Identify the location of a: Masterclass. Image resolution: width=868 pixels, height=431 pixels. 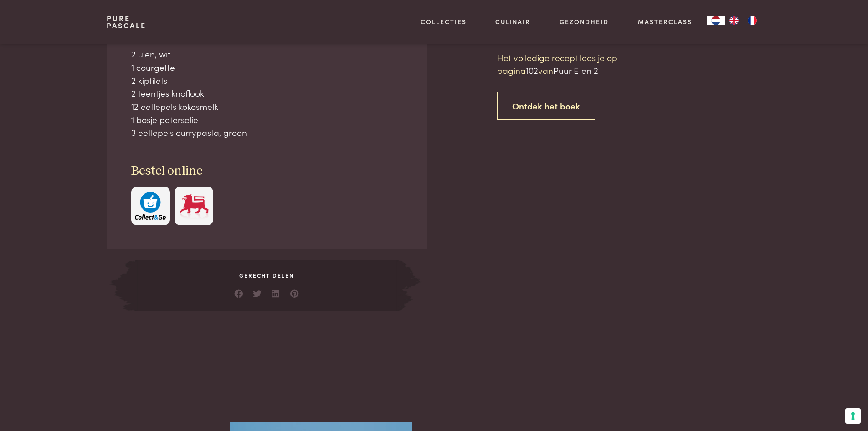
(665, 22).